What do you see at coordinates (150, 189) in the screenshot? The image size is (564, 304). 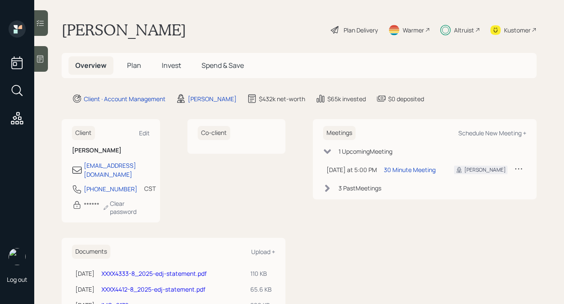 I see `div: CST` at bounding box center [150, 189].